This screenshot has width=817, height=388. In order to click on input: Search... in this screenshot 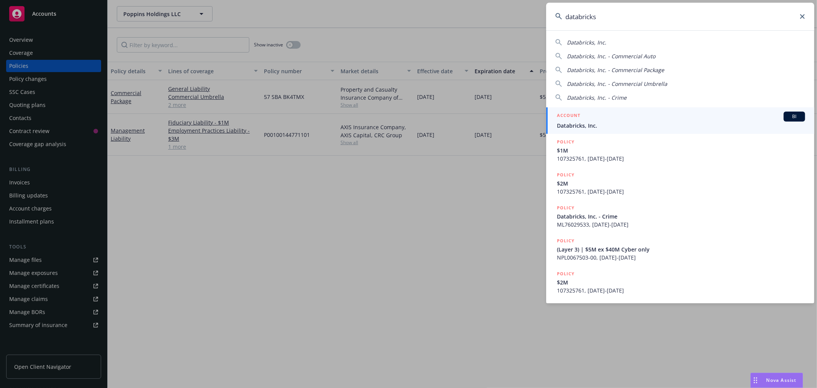, I will do `click(680, 16)`.